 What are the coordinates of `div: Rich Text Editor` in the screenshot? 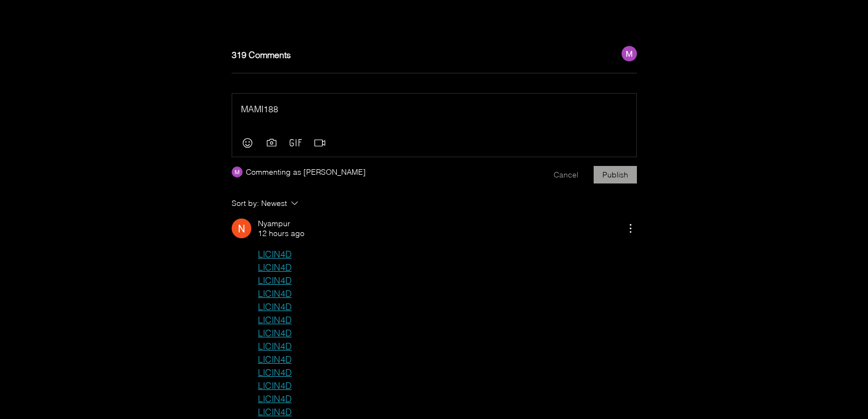 It's located at (434, 109).